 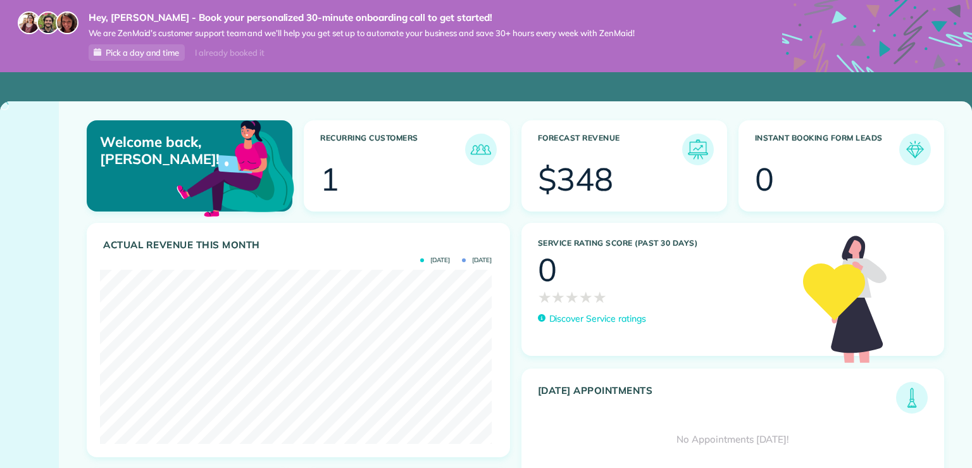 What do you see at coordinates (137, 53) in the screenshot?
I see `a: Pick a day and time` at bounding box center [137, 53].